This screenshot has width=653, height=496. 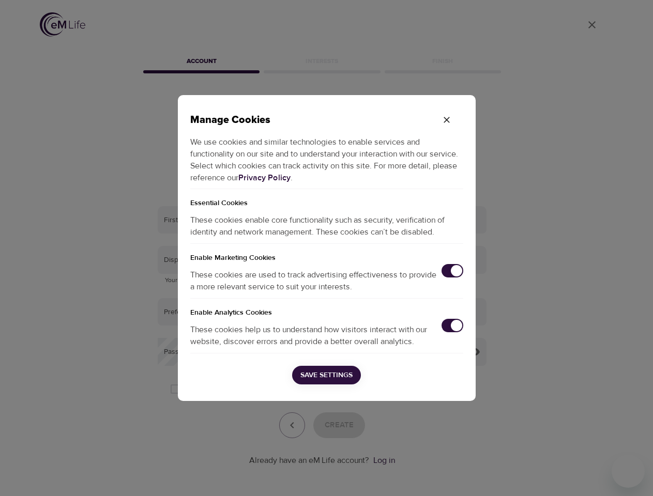 What do you see at coordinates (327, 309) in the screenshot?
I see `h5: Enable Analytics Cookies` at bounding box center [327, 309].